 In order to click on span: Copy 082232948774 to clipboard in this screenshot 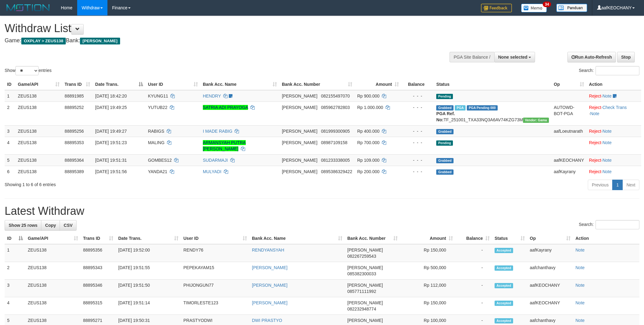, I will do `click(362, 309)`.